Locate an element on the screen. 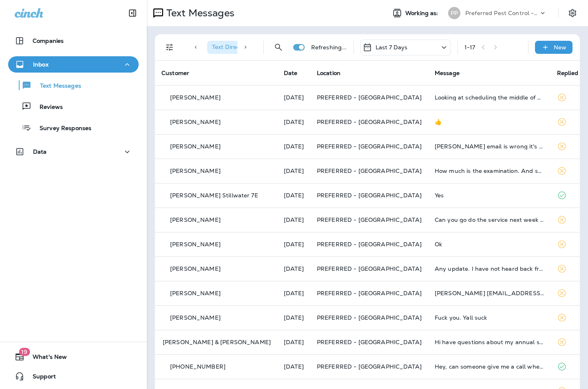 This screenshot has width=588, height=389. span: What's New is located at coordinates (46, 358).